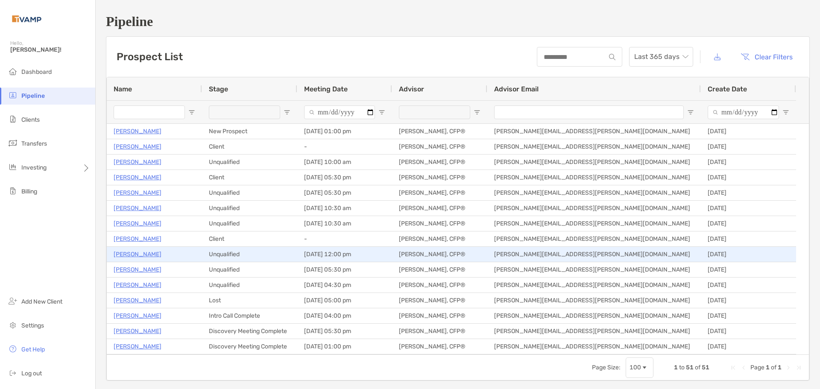  I want to click on div: Next Page, so click(788, 368).